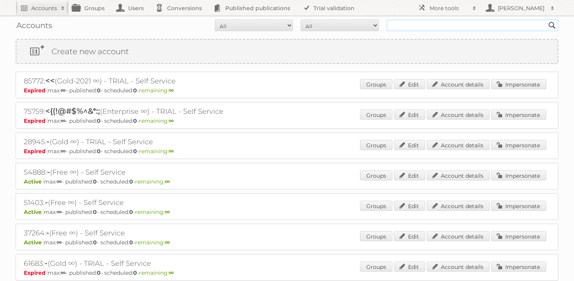  What do you see at coordinates (449, 8) in the screenshot?
I see `h2: More tools` at bounding box center [449, 8].